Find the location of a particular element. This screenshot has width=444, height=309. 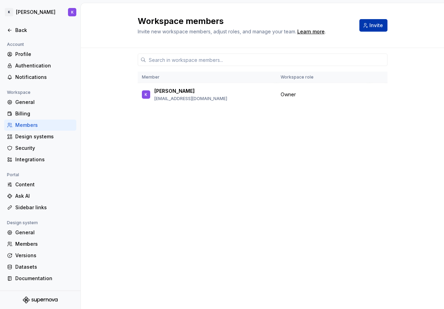

div: Design system is located at coordinates (22, 222).